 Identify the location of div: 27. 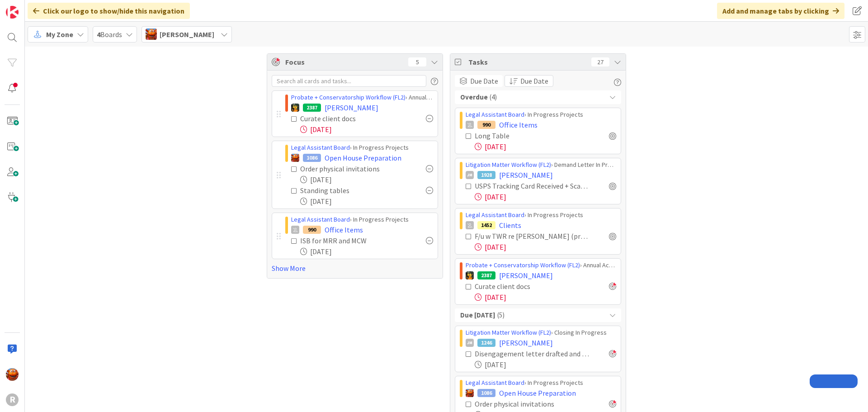
(600, 62).